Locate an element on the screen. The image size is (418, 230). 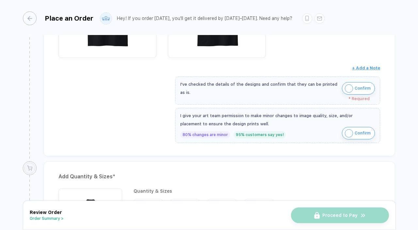
div: 95% customers say yes! is located at coordinates (260, 135).